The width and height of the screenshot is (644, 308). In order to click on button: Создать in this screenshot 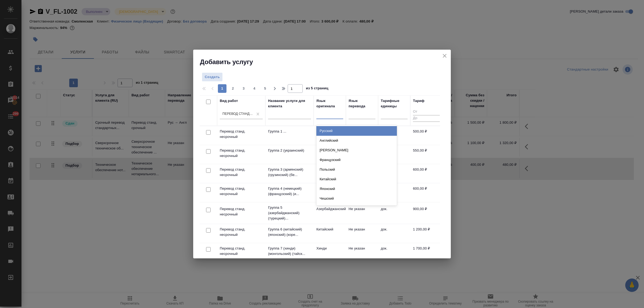, I will do `click(212, 77)`.